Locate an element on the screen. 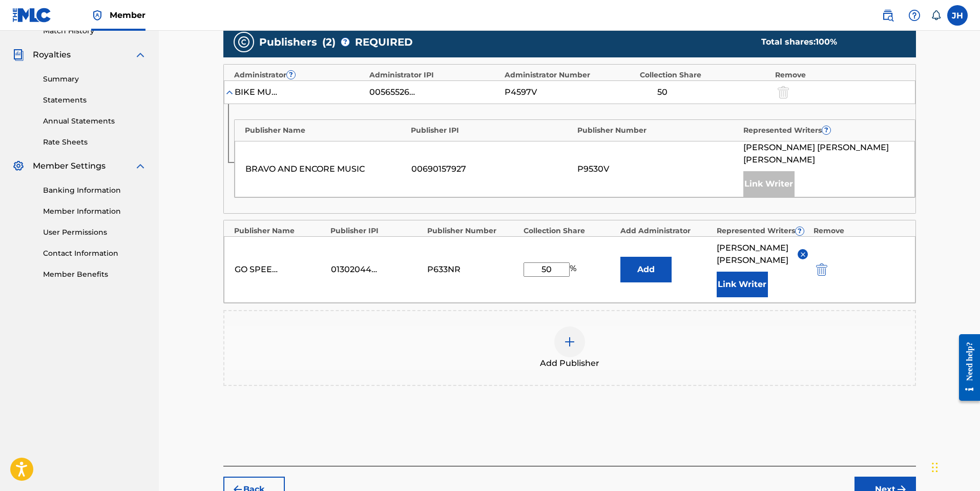 This screenshot has height=491, width=980. img: MLC Logo is located at coordinates (32, 15).